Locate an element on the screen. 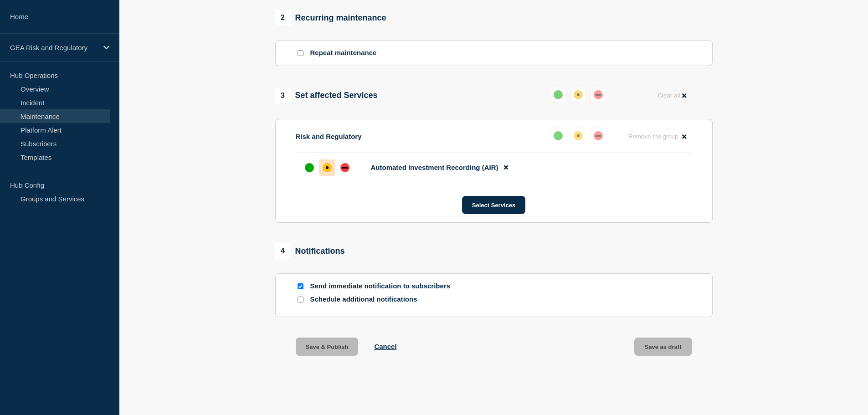  button: Save & Publish is located at coordinates (327, 346).